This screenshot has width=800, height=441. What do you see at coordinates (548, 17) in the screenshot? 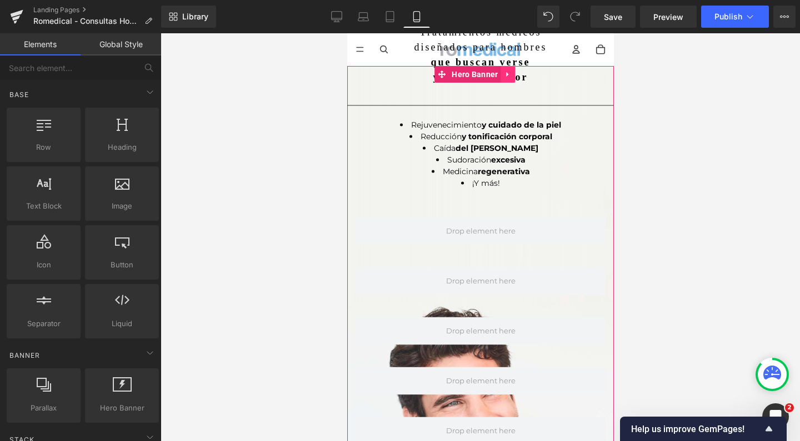
I see `button: Undo` at bounding box center [548, 17].